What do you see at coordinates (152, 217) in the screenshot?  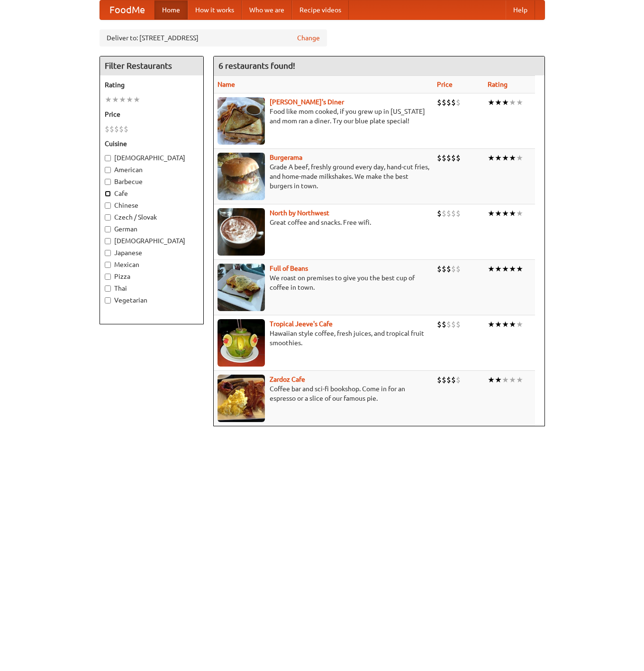 I see `label: Czech / Slovak` at bounding box center [152, 217].